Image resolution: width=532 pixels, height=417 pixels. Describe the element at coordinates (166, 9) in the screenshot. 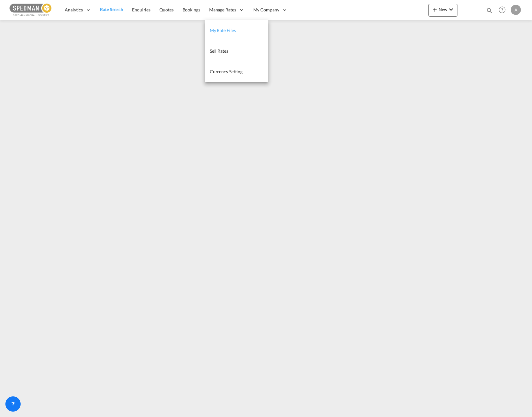

I see `span: Quotes` at that location.